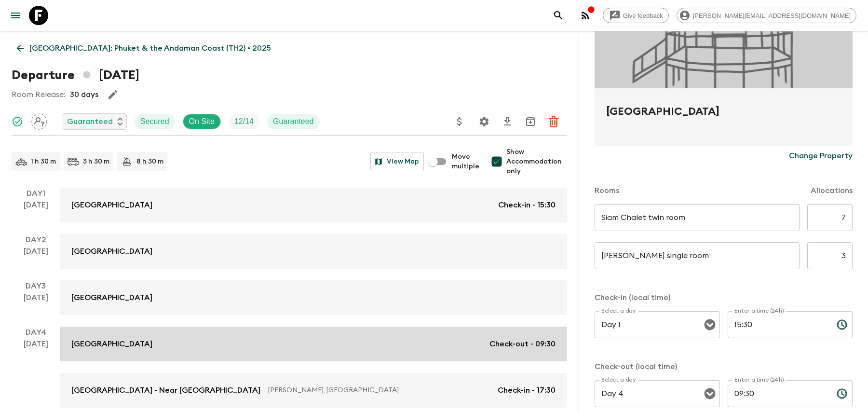 Image resolution: width=868 pixels, height=412 pixels. I want to click on div: On Site, so click(201, 121).